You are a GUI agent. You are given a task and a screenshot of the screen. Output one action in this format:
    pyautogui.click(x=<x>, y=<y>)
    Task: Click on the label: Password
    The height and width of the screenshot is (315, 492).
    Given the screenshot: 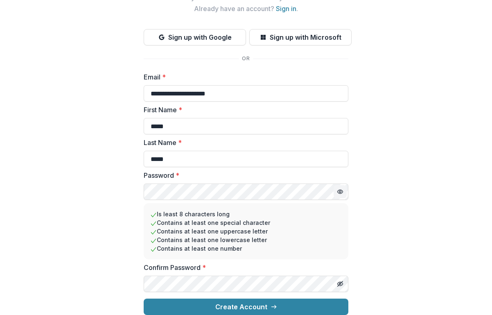 What is the action you would take?
    pyautogui.click(x=244, y=175)
    